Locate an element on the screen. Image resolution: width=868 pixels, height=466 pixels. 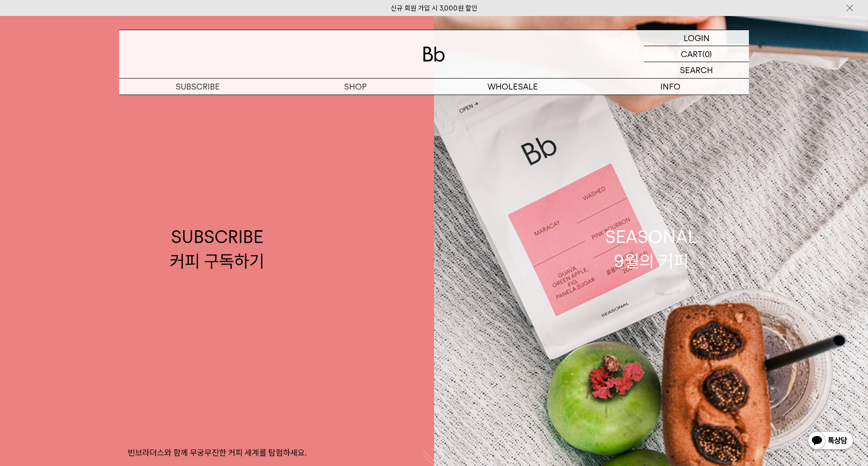
a: SHOP is located at coordinates (355, 86).